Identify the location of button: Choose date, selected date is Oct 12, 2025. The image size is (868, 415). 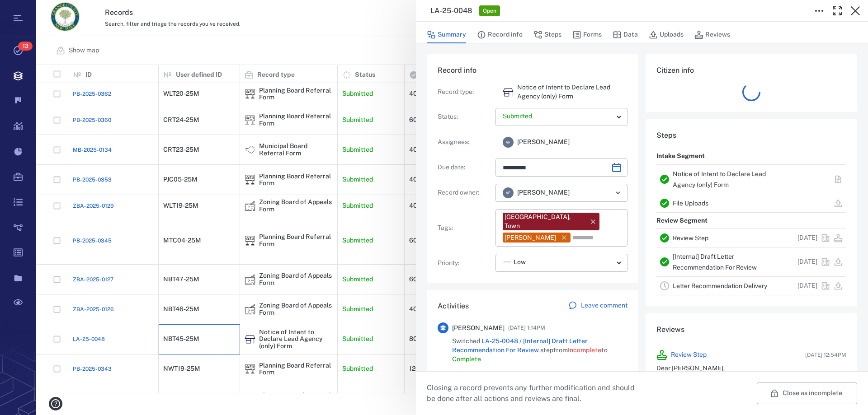
(616, 168).